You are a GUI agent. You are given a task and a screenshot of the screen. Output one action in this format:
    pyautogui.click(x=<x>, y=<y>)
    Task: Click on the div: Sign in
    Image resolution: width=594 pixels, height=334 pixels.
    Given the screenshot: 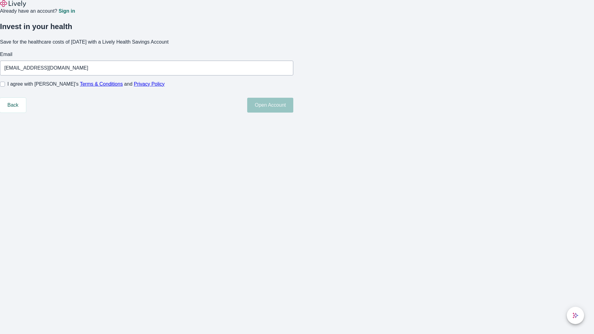 What is the action you would take?
    pyautogui.click(x=66, y=11)
    